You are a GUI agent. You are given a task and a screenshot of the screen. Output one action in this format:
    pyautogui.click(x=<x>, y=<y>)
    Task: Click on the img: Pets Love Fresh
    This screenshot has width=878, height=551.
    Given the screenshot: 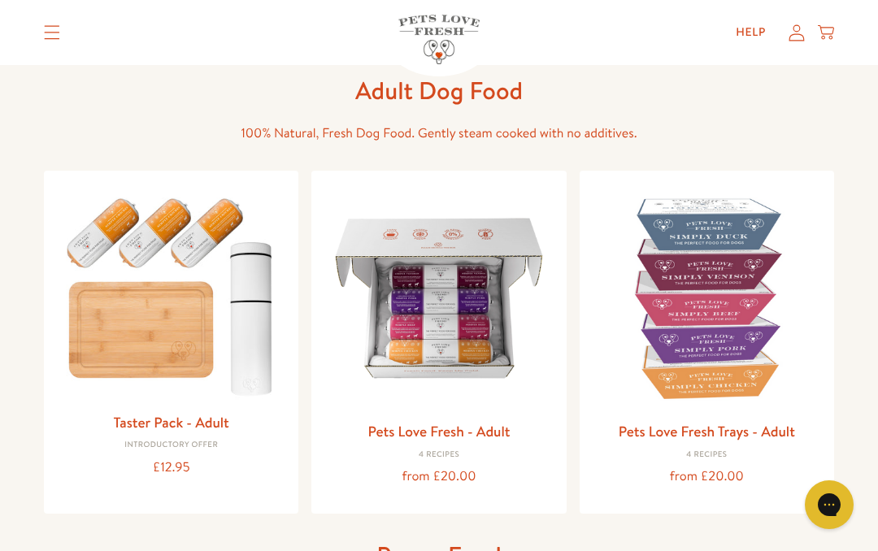 What is the action you would take?
    pyautogui.click(x=439, y=39)
    